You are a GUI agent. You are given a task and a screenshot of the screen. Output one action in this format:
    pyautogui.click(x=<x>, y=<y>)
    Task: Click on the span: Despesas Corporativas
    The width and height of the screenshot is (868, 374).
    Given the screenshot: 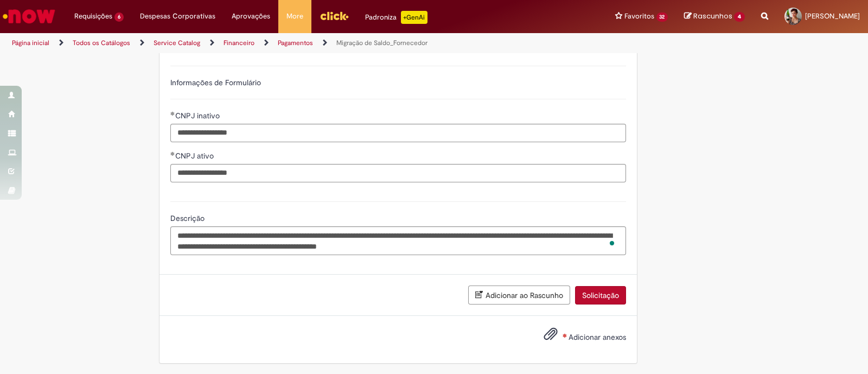 What is the action you would take?
    pyautogui.click(x=177, y=16)
    